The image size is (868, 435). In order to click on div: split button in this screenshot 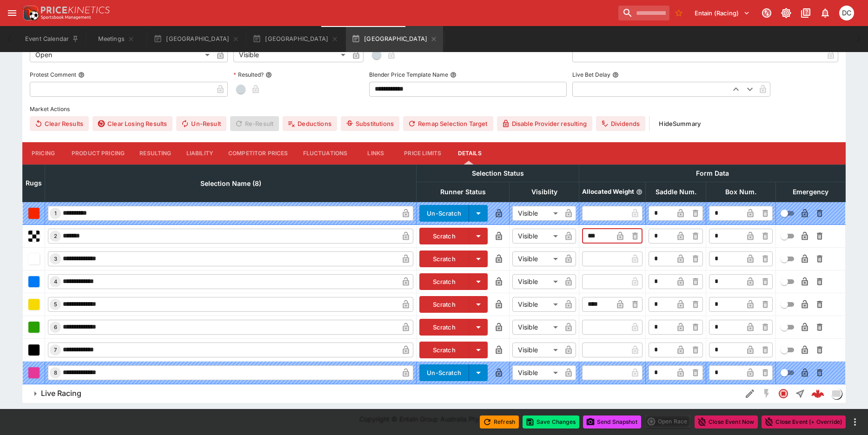, I will do `click(668, 422)`.